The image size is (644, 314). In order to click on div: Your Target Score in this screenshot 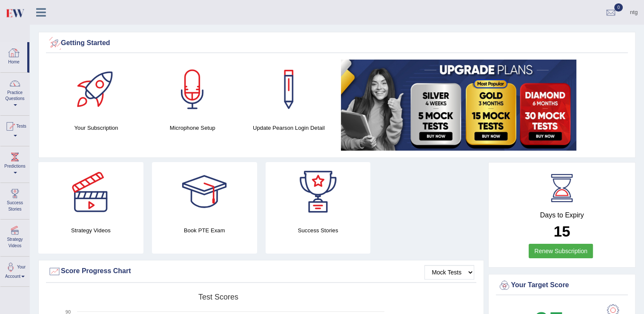, I will do `click(562, 286)`.